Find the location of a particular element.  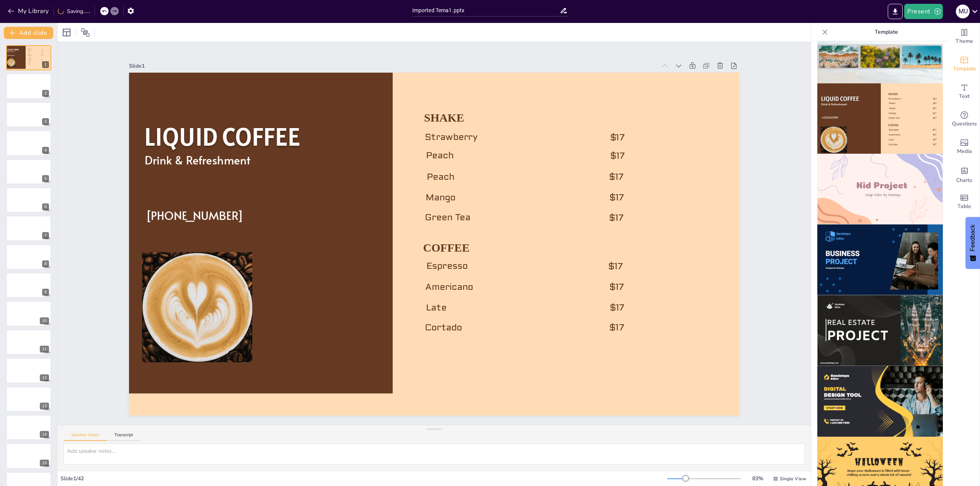

span: Media is located at coordinates (964, 152).